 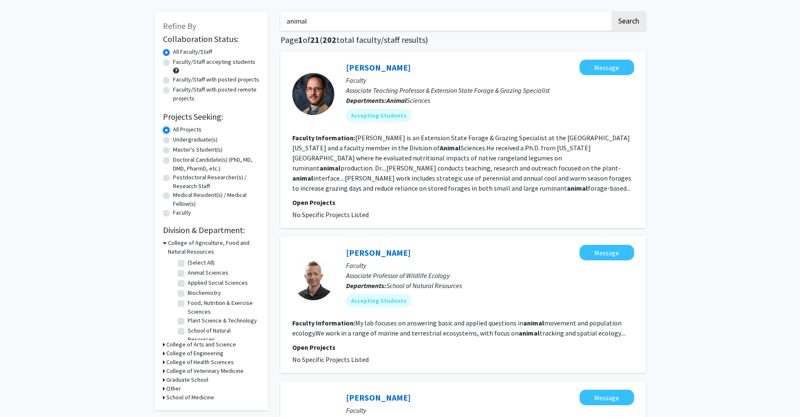 I want to click on label: Biochemistry, so click(x=204, y=293).